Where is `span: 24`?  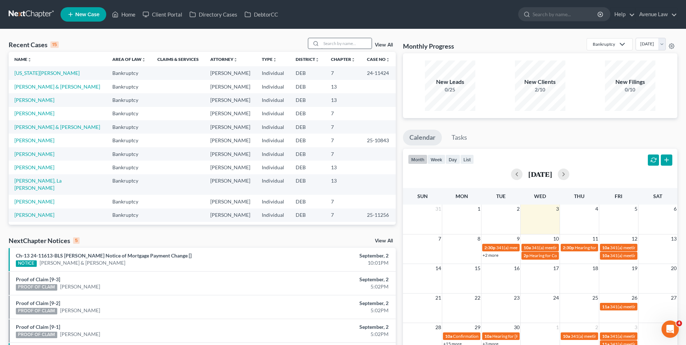 span: 24 is located at coordinates (556, 298).